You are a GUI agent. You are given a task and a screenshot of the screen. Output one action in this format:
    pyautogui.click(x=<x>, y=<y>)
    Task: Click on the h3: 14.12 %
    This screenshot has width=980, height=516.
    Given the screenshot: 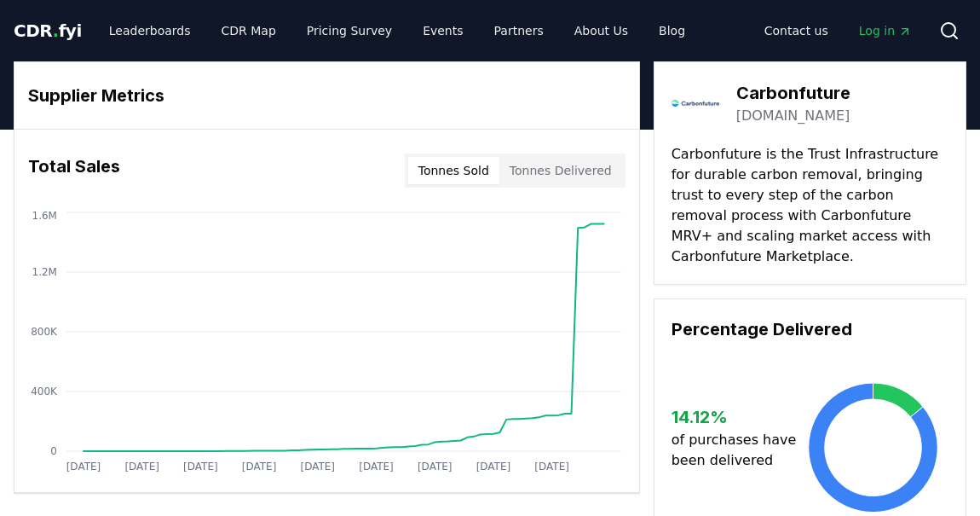 What is the action you would take?
    pyautogui.click(x=735, y=417)
    